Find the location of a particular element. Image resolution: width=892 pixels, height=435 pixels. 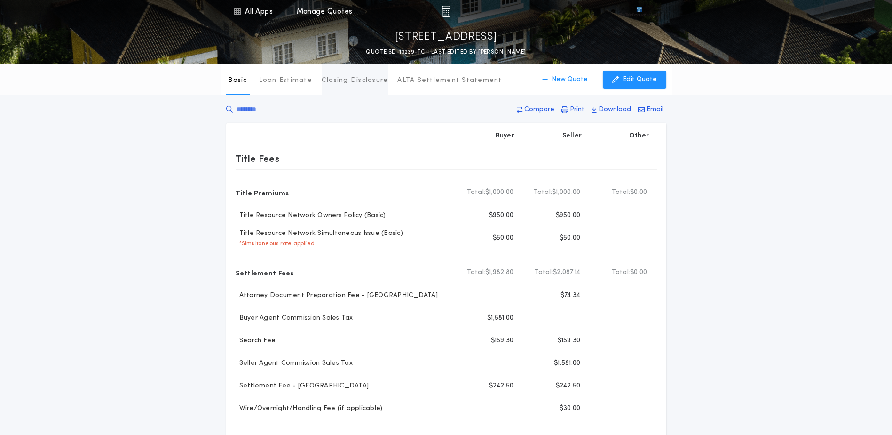

button: Edit Quote is located at coordinates (635, 79).